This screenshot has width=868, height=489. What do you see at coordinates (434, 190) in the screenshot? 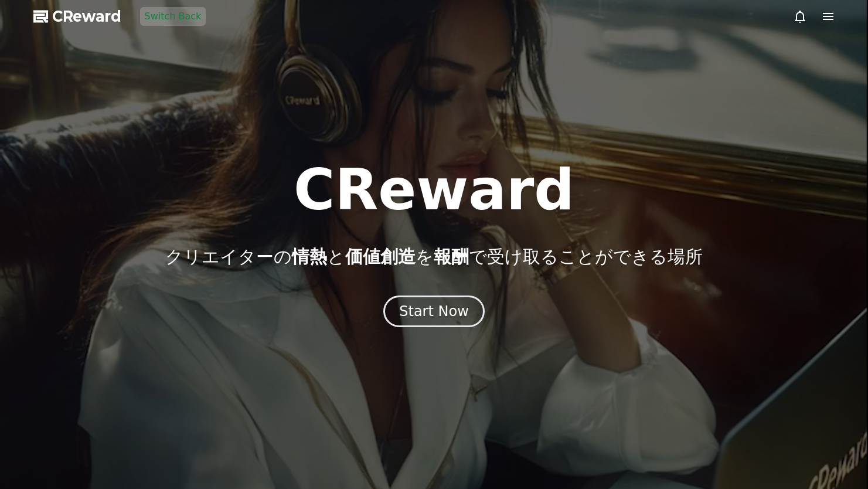
I see `h1: CReward` at bounding box center [434, 190].